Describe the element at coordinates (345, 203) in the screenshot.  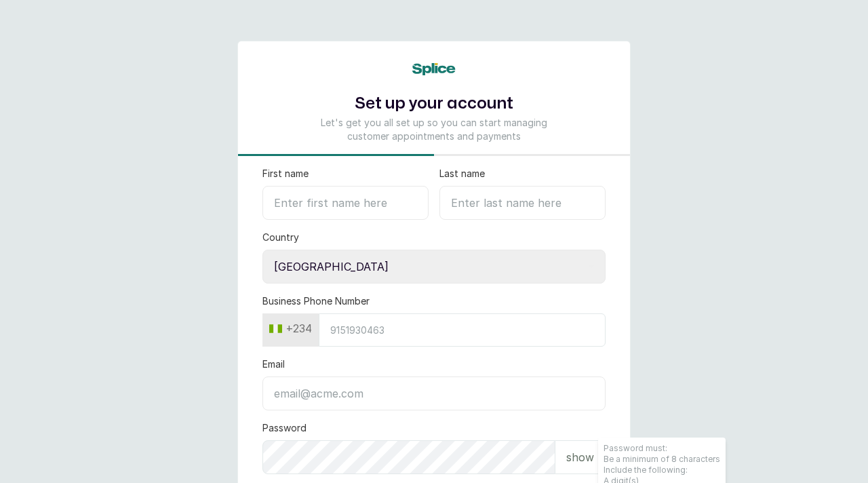
I see `input: Enter first name here` at that location.